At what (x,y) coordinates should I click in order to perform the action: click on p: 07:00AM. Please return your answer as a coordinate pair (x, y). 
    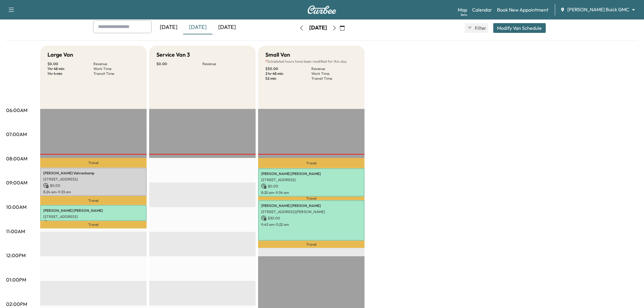
    Looking at the image, I should click on (17, 134).